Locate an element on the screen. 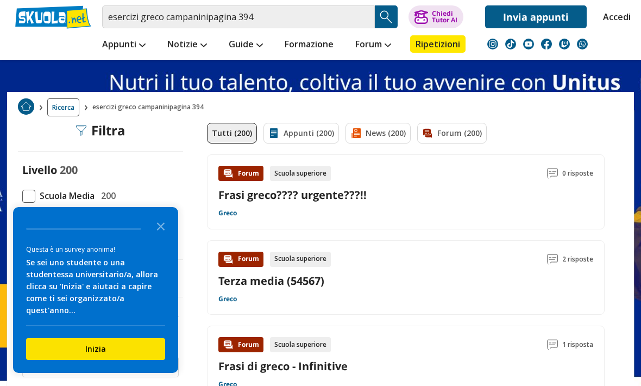  img: instagram is located at coordinates (493, 44).